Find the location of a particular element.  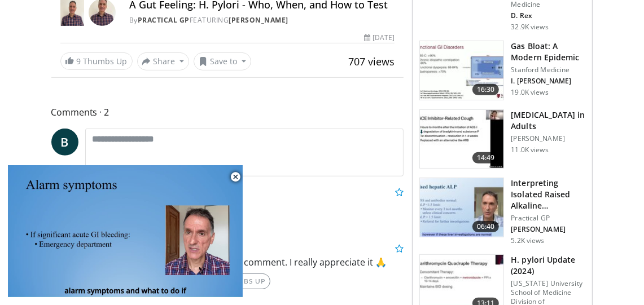

video-js: Video Player is located at coordinates (125, 231).